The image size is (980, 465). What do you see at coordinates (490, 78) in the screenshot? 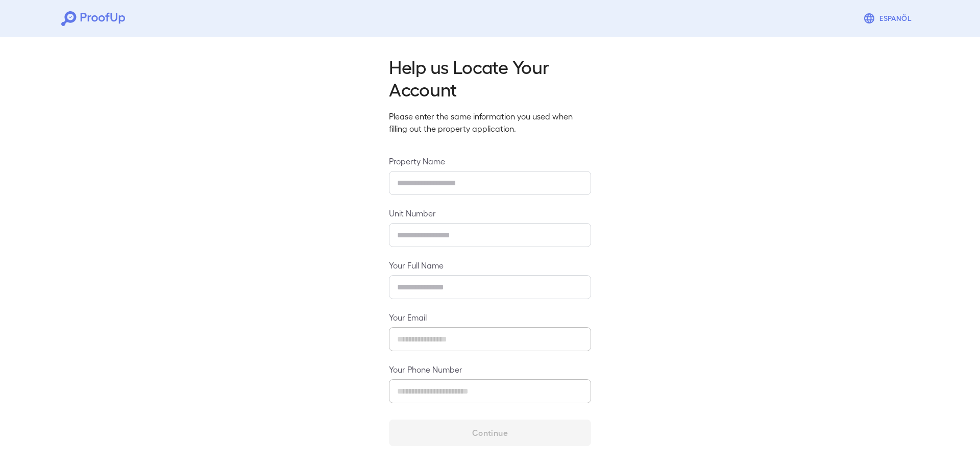
I see `h2: Help us Locate Your Account` at bounding box center [490, 78].